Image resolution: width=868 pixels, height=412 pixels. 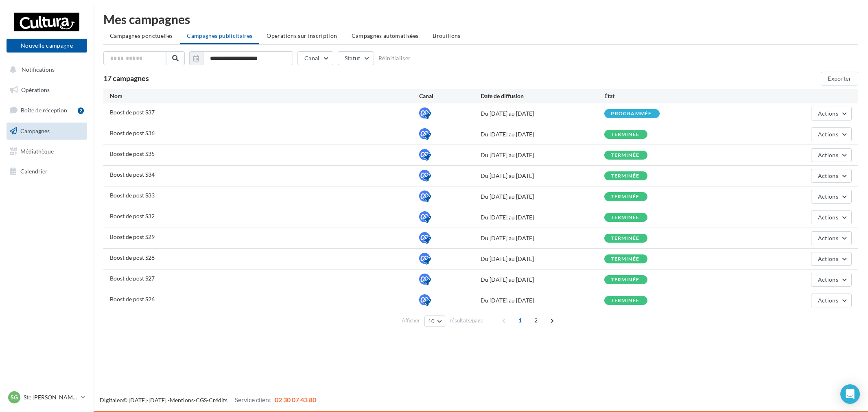 I want to click on div: programmée, so click(x=631, y=113).